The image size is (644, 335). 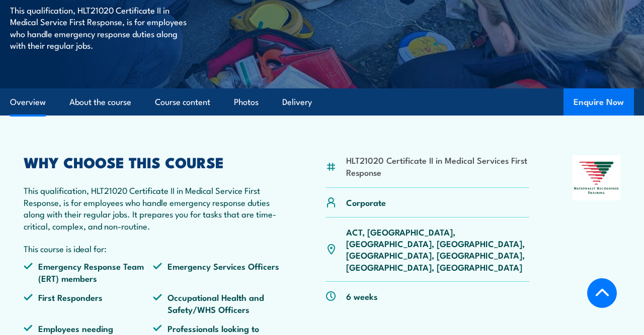 What do you see at coordinates (297, 102) in the screenshot?
I see `a: Delivery` at bounding box center [297, 102].